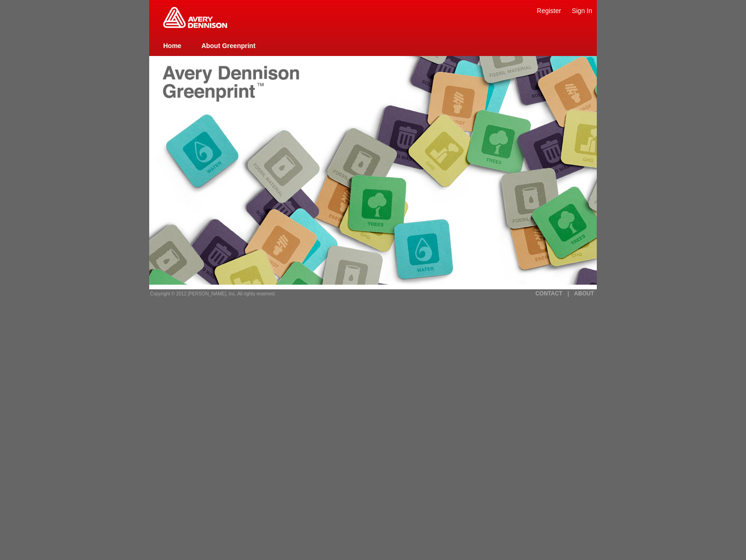  What do you see at coordinates (195, 26) in the screenshot?
I see `a: Greenprint` at bounding box center [195, 26].